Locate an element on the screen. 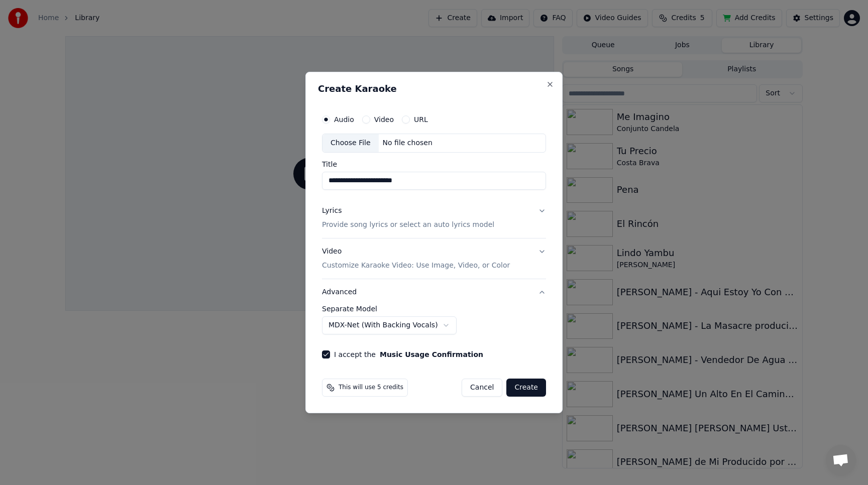 This screenshot has height=485, width=868. p: Customize Karaoke Video: Use Image, Video, or Color is located at coordinates (415, 266).